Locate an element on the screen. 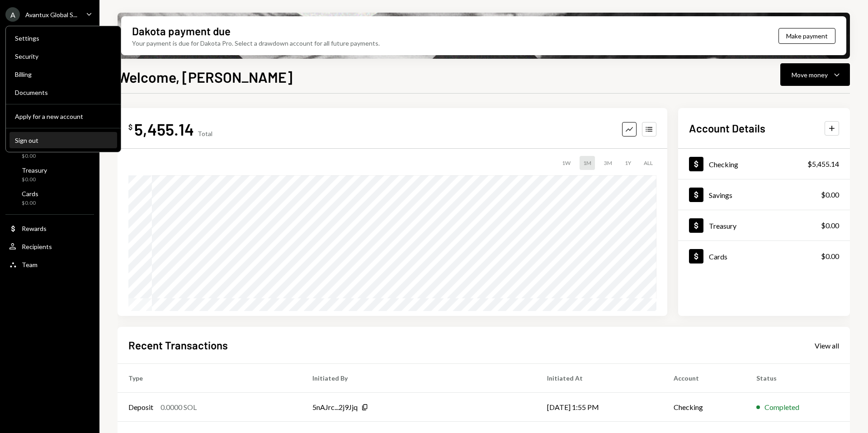 The image size is (868, 433). div: Move money is located at coordinates (810, 74).